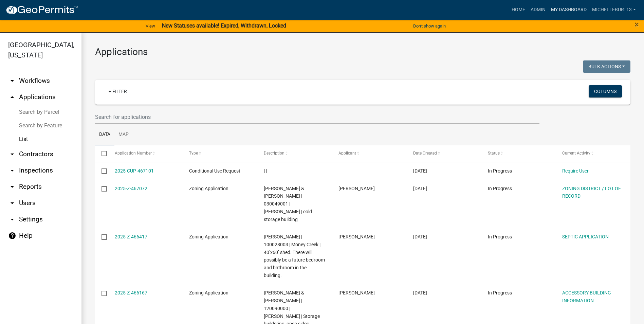  Describe the element at coordinates (568, 10) in the screenshot. I see `a: My Dashboard` at that location.